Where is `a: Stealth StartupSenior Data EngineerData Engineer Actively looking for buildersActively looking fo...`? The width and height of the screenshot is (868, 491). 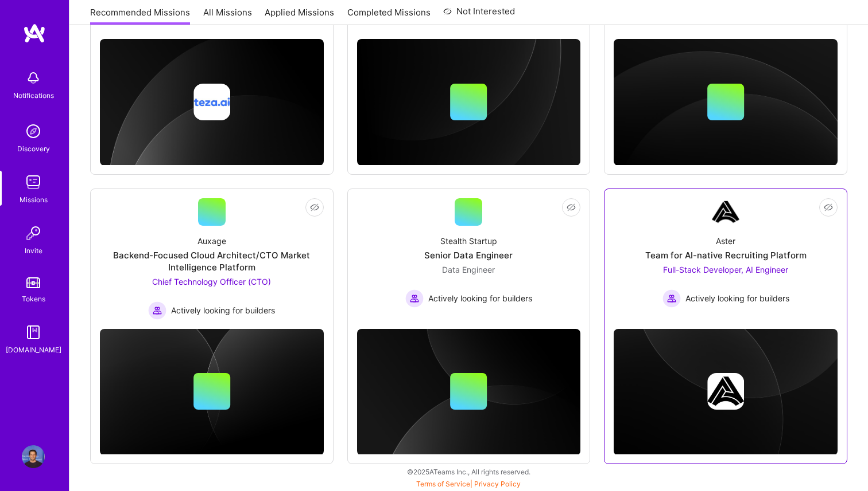 a: Stealth StartupSenior Data EngineerData Engineer Actively looking for buildersActively looking fo... is located at coordinates (469, 259).